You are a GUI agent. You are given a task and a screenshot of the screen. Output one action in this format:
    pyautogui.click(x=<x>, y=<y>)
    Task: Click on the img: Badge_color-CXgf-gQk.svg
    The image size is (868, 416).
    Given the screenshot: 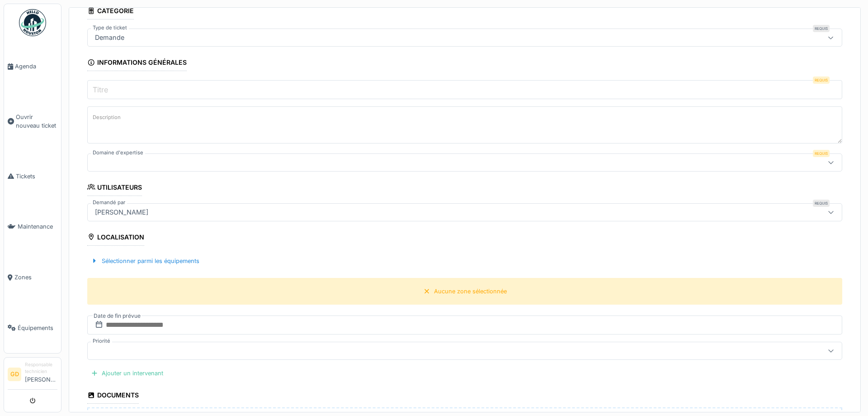 What is the action you would take?
    pyautogui.click(x=33, y=22)
    